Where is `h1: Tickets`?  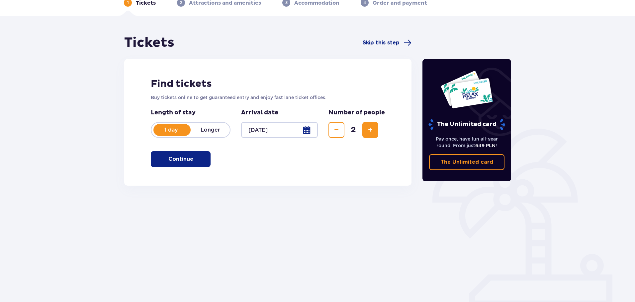 h1: Tickets is located at coordinates (149, 43).